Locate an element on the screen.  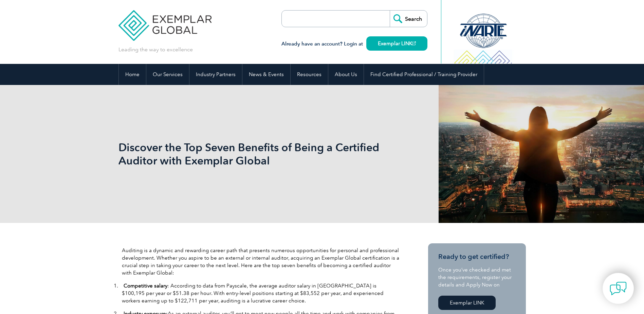
h1: Discover the Top Seven Benefits of Being a Certified Auditor with Exemplar Global is located at coordinates (249, 154).